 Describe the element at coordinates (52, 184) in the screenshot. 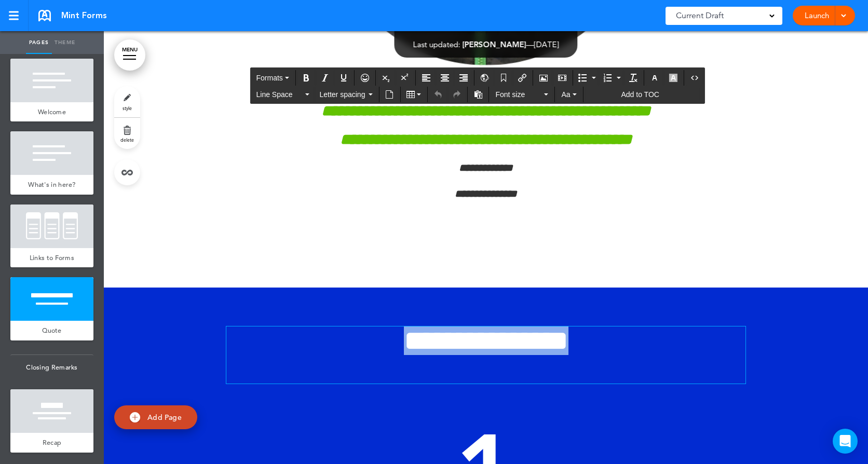

I see `a: What's in here?` at that location.